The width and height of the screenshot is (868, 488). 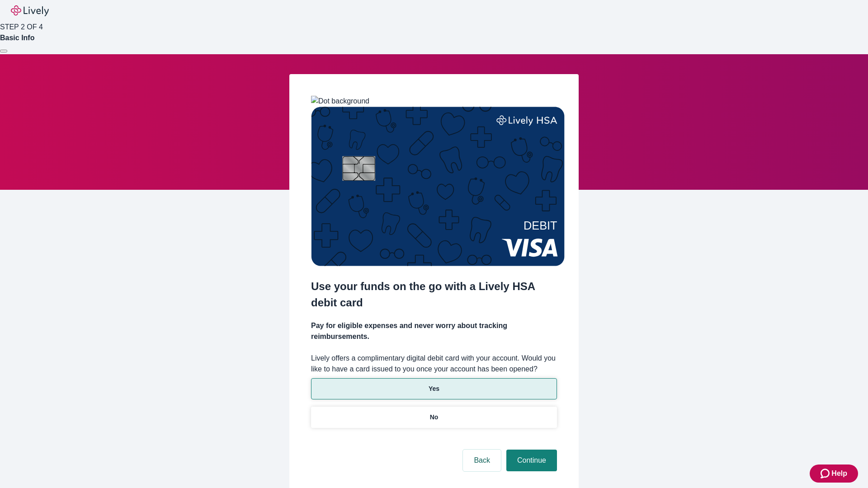 What do you see at coordinates (434, 388) in the screenshot?
I see `p: Yes` at bounding box center [434, 388].